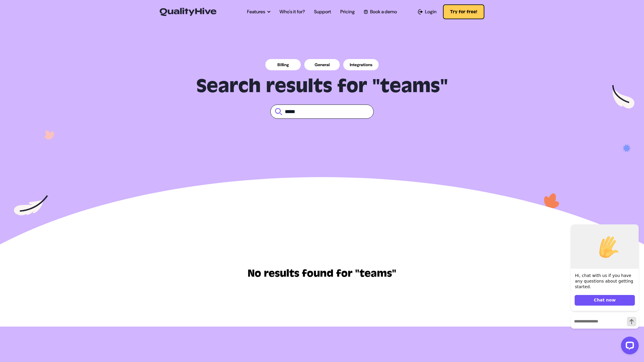  I want to click on img: Book a QualityHive Demo, so click(366, 12).